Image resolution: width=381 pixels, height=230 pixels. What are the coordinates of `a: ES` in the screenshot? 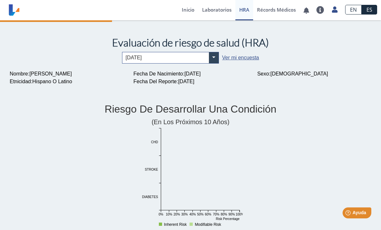 It's located at (369, 10).